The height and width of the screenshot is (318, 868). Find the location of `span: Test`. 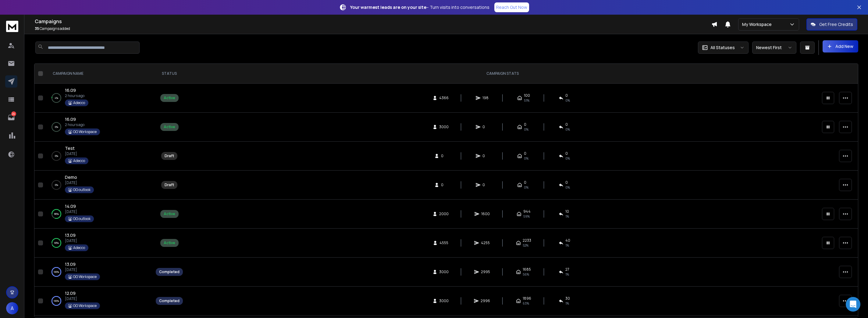

span: Test is located at coordinates (70, 148).